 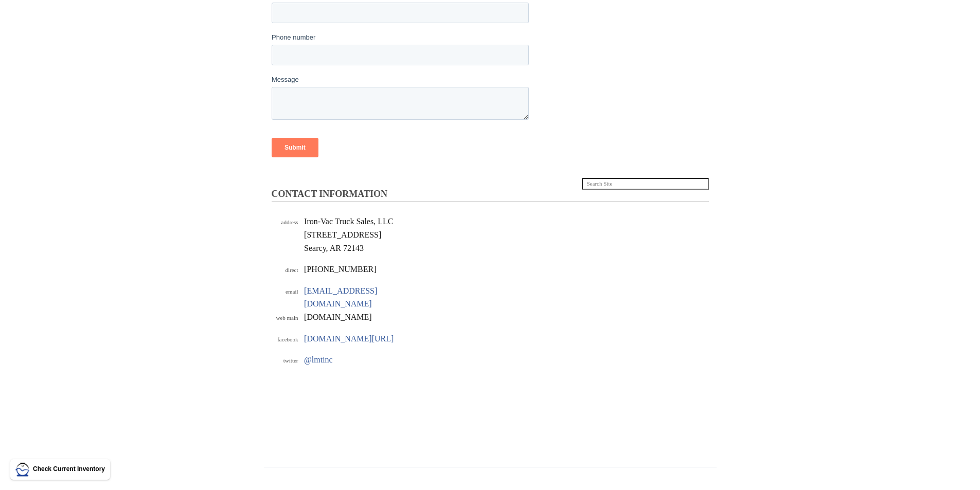 What do you see at coordinates (291, 291) in the screenshot?
I see `span: email` at bounding box center [291, 291].